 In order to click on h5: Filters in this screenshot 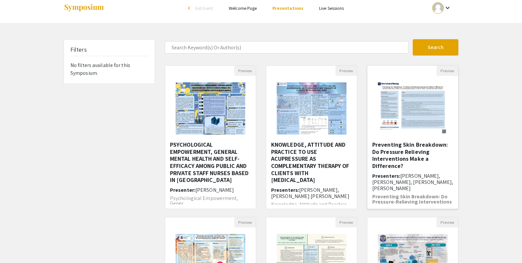, I will do `click(79, 50)`.